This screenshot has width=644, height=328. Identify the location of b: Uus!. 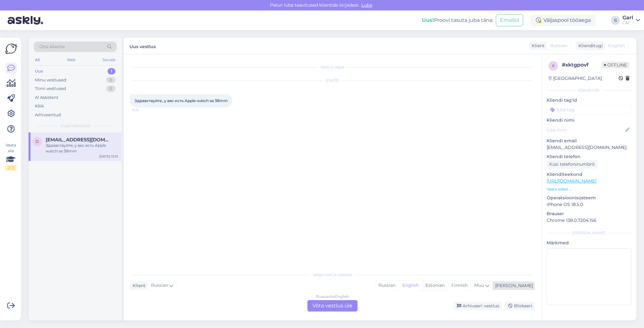
(428, 20).